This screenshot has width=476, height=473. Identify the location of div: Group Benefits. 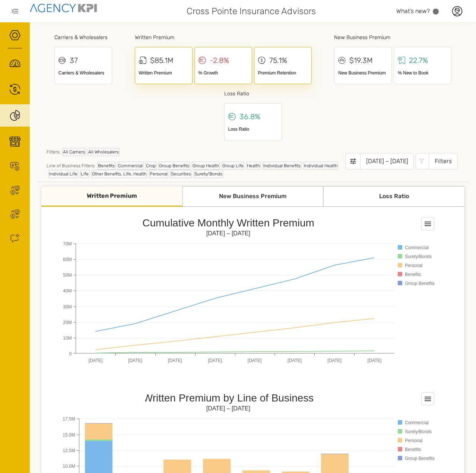
(174, 166).